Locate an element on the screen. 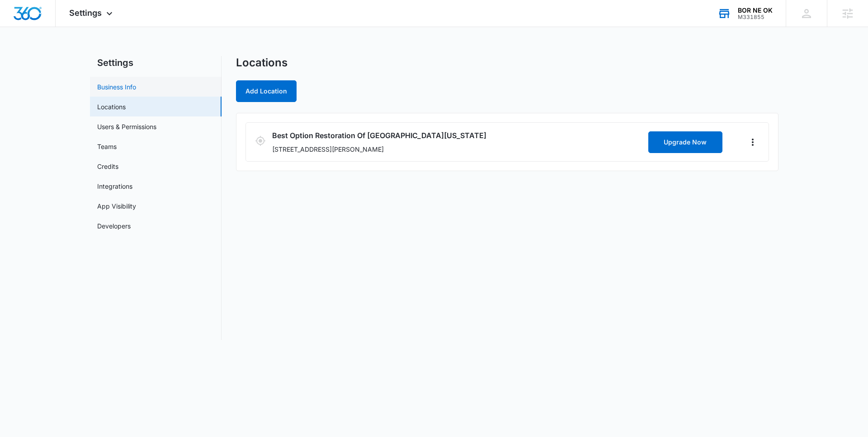  div: account id is located at coordinates (755, 17).